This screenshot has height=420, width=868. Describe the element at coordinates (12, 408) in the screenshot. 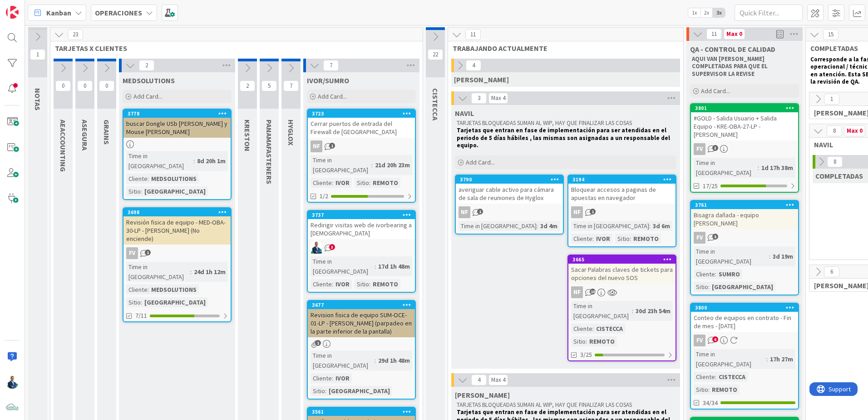

I see `img: avatar` at that location.